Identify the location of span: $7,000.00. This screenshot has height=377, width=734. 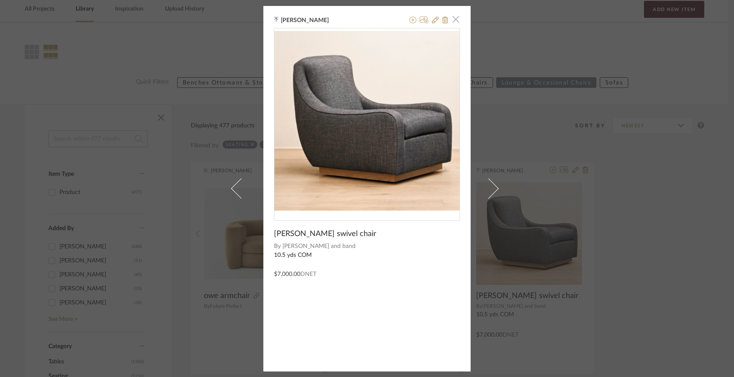
(287, 274).